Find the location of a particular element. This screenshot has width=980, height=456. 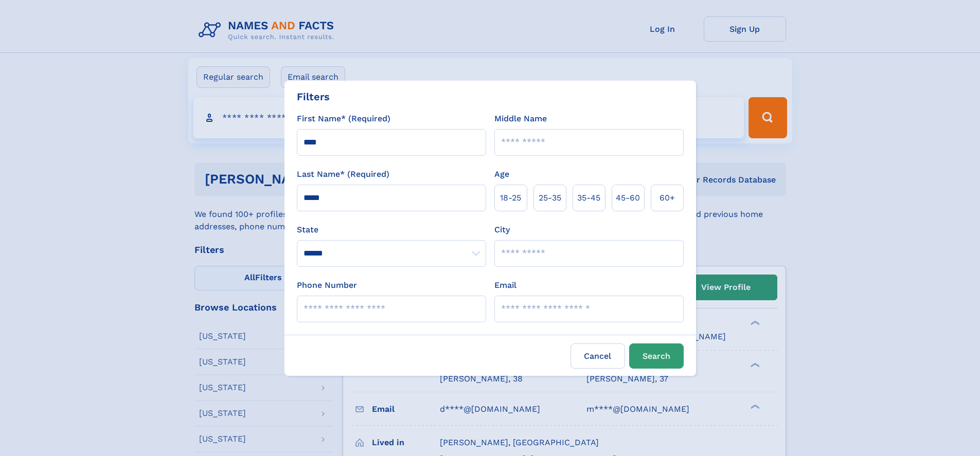

span: 60+ is located at coordinates (667, 198).